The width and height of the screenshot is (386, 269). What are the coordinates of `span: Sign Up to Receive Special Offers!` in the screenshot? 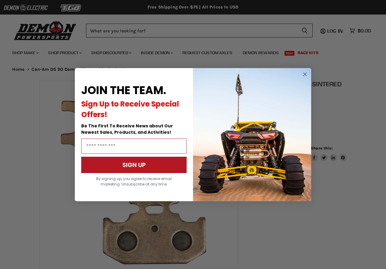 It's located at (130, 109).